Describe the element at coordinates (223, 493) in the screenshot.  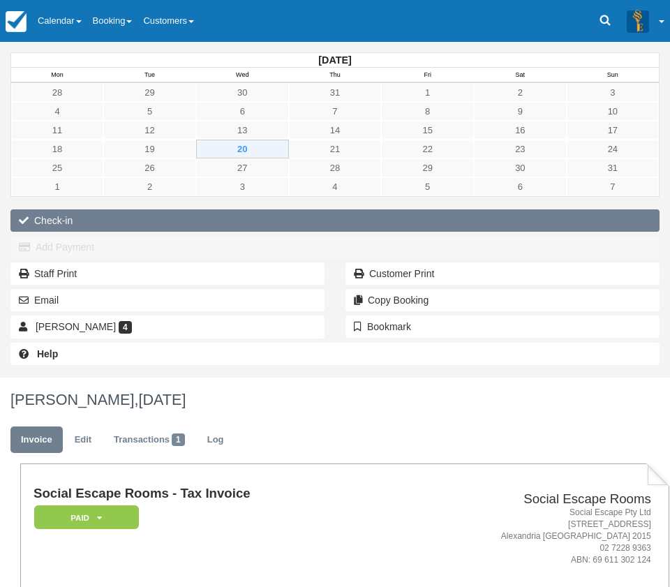
I see `h1: Social Escape Rooms - Tax Invoice` at that location.